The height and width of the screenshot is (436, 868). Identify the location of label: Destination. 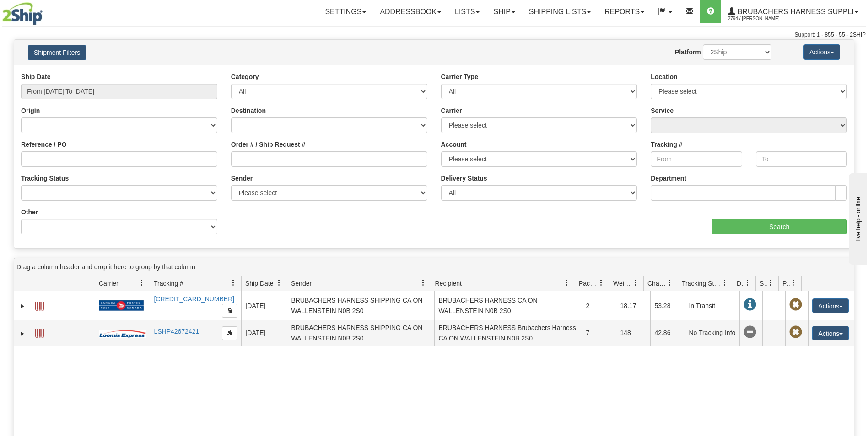
(248, 110).